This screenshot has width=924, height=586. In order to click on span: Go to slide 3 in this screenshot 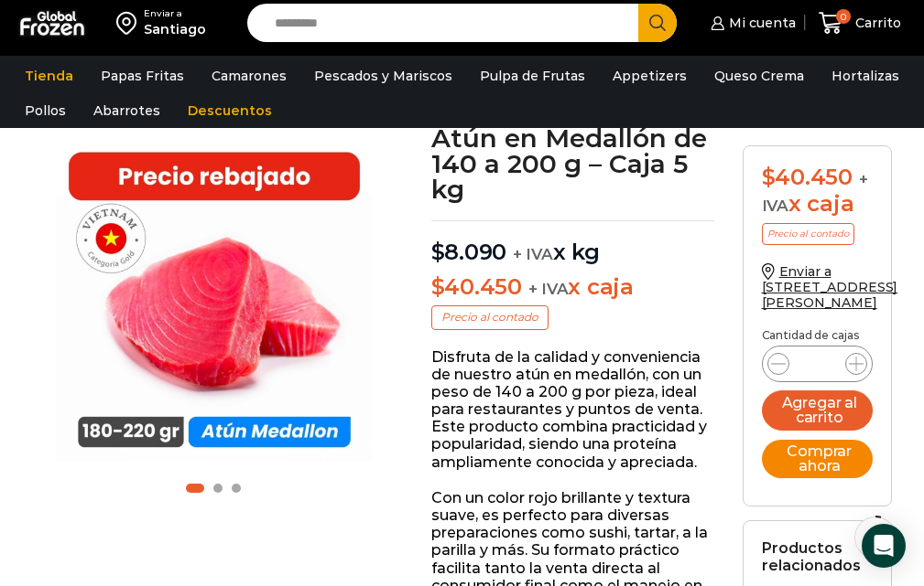, I will do `click(236, 489)`.